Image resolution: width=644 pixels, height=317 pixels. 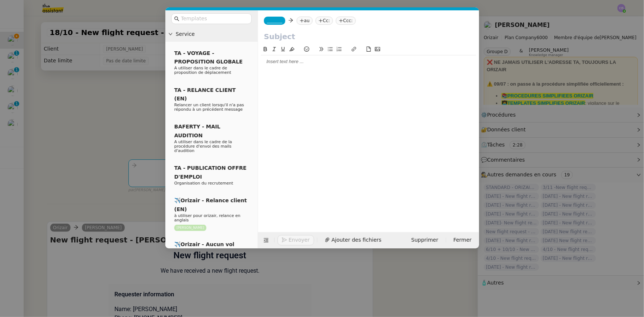 What do you see at coordinates (462, 240) in the screenshot?
I see `span: Fermer` at bounding box center [462, 240].